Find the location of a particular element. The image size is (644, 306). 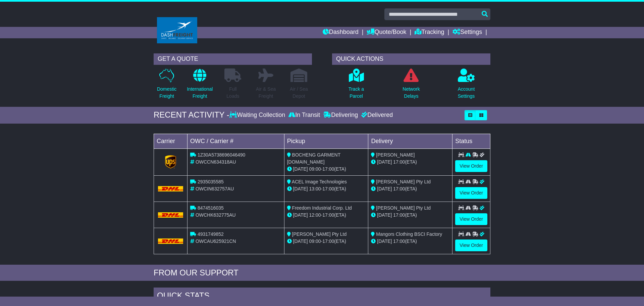

div: Delivered is located at coordinates (376, 115).